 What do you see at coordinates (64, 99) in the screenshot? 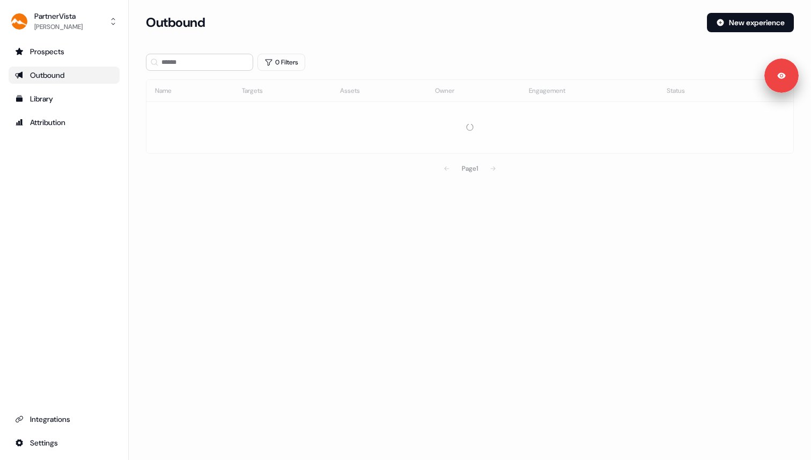
I see `a: Go to templates` at bounding box center [64, 99].